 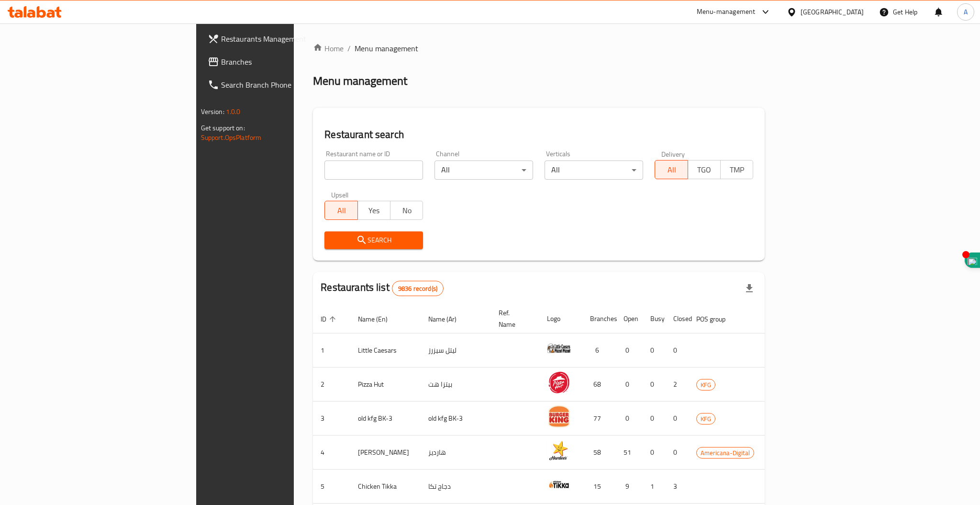 What do you see at coordinates (673, 154) in the screenshot?
I see `label: Delivery` at bounding box center [673, 154].